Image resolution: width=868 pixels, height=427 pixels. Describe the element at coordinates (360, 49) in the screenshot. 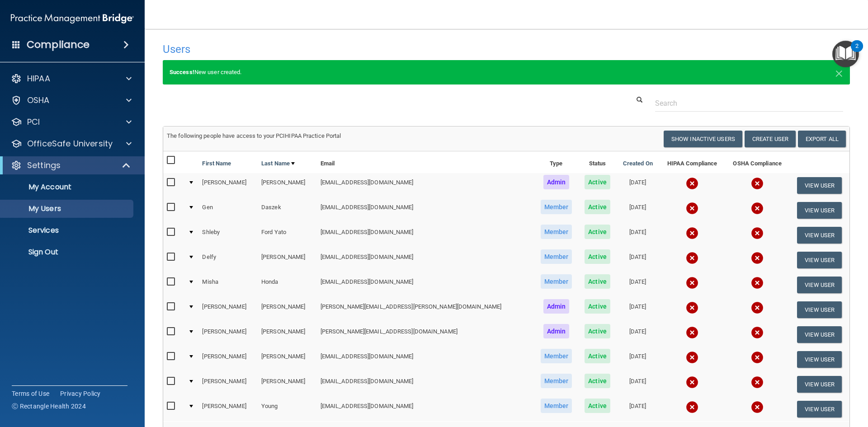

I see `h4: Users` at that location.